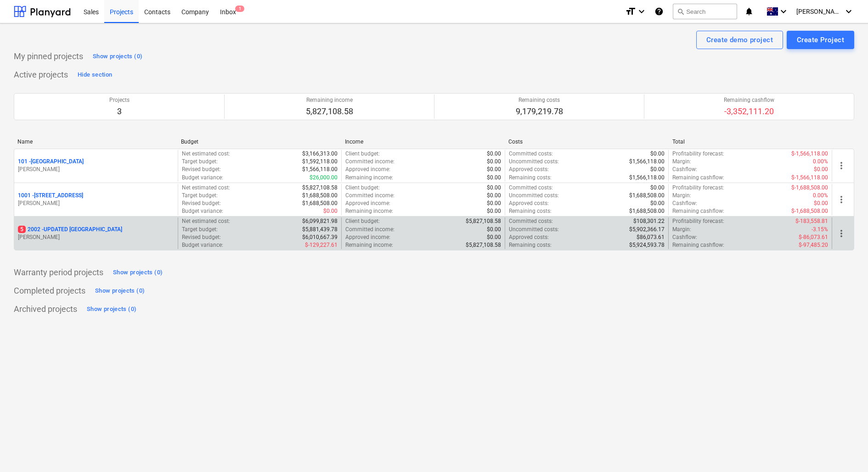  What do you see at coordinates (369, 211) in the screenshot?
I see `p: Remaining income :` at bounding box center [369, 211].